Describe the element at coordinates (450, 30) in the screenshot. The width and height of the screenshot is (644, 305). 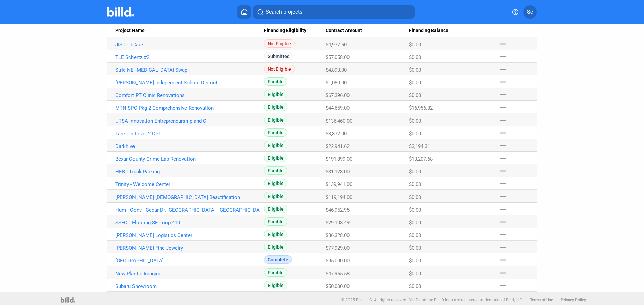
I see `div: Financing Balance` at that location.